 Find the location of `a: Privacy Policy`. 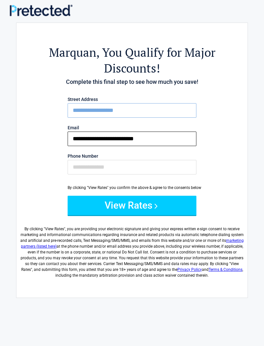

a: Privacy Policy is located at coordinates (190, 269).